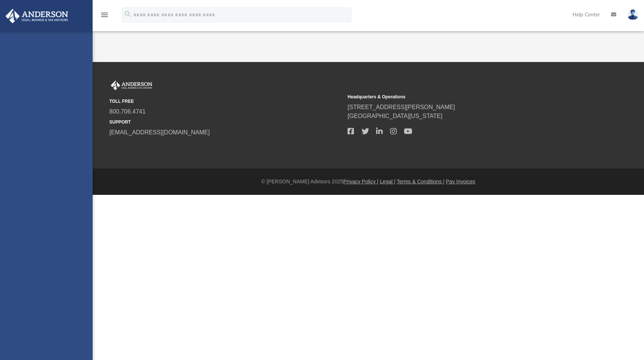  What do you see at coordinates (464, 97) in the screenshot?
I see `small: Headquarters & Operations` at bounding box center [464, 97].